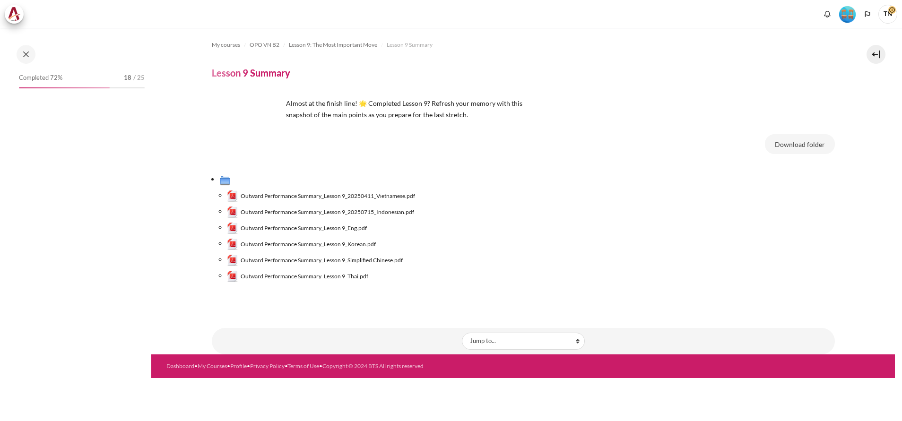  What do you see at coordinates (328, 196) in the screenshot?
I see `span: Outward Performance Summary_Lesson 9_20250411_Vietnamese.pdf` at bounding box center [328, 196].